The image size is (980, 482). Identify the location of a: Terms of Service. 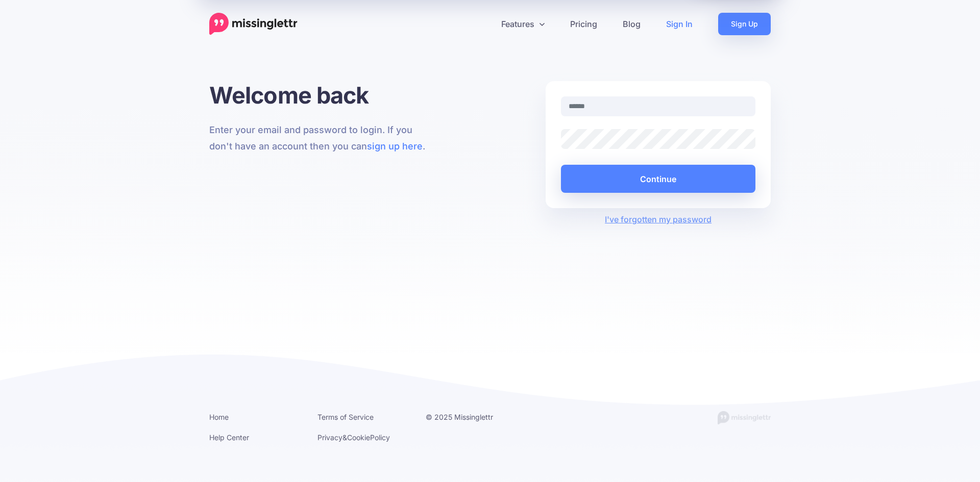
(345, 417).